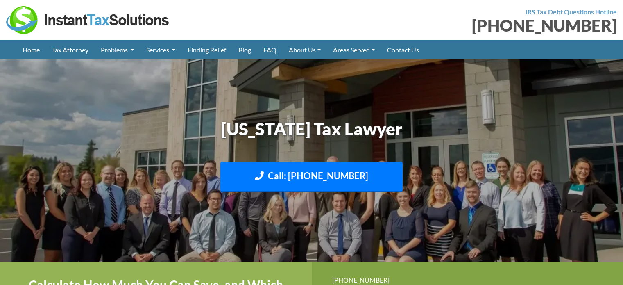 The image size is (623, 285). I want to click on a: Instant Tax Solutions Logo, so click(88, 19).